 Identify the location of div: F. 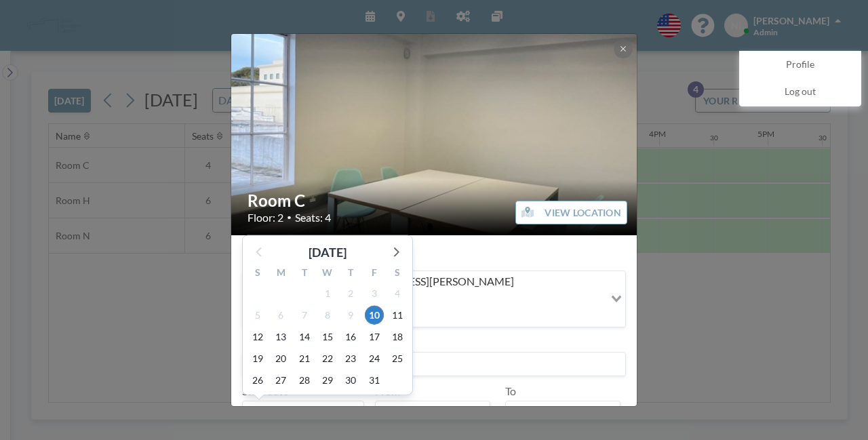
(374, 273).